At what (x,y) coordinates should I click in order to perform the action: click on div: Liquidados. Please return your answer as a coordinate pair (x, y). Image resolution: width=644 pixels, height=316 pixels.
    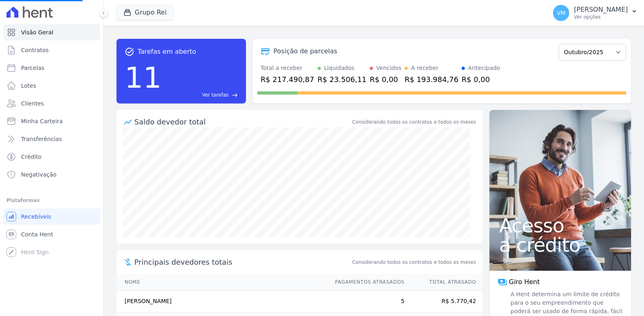
    Looking at the image, I should click on (339, 68).